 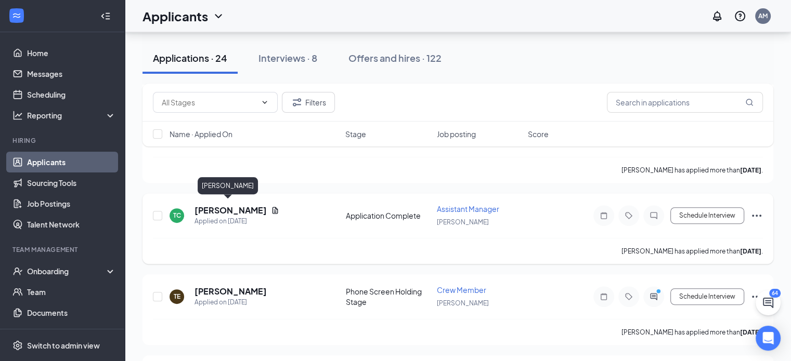 What do you see at coordinates (71, 204) in the screenshot?
I see `a: Job Postings` at bounding box center [71, 204].